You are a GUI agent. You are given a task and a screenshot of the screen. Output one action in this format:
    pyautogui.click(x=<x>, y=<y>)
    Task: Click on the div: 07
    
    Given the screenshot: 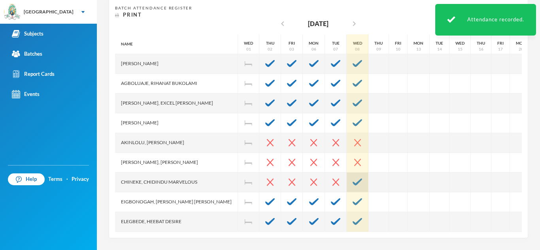 What is the action you would take?
    pyautogui.click(x=336, y=49)
    